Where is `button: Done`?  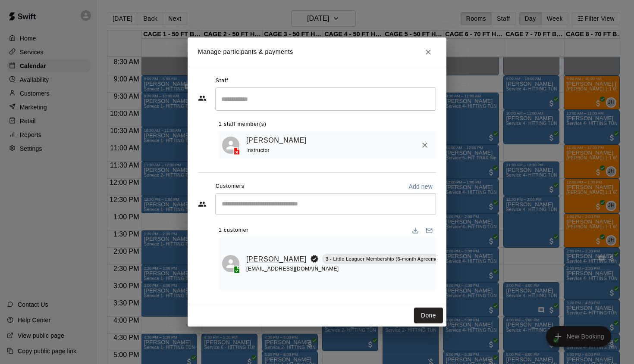 button: Done is located at coordinates (428, 315).